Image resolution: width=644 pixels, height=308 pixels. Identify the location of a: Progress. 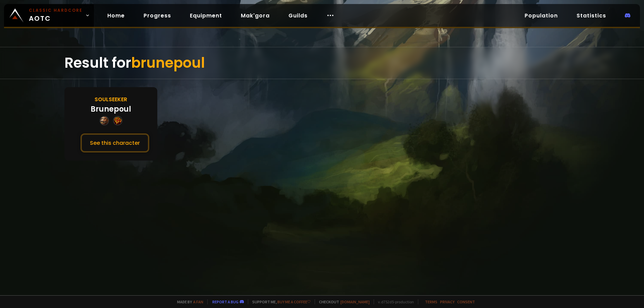
(157, 16).